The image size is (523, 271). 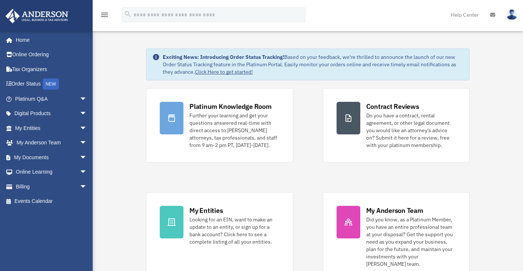 What do you see at coordinates (52, 84) in the screenshot?
I see `a: Order StatusNEW` at bounding box center [52, 84].